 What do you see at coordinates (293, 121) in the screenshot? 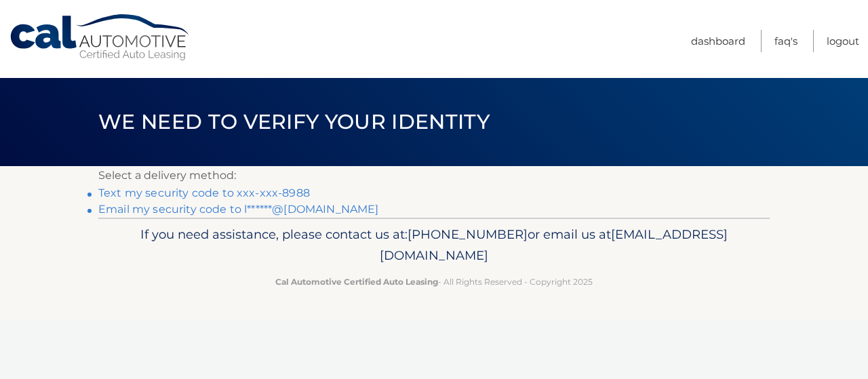
I see `span: We need to verify your identity` at bounding box center [293, 121].